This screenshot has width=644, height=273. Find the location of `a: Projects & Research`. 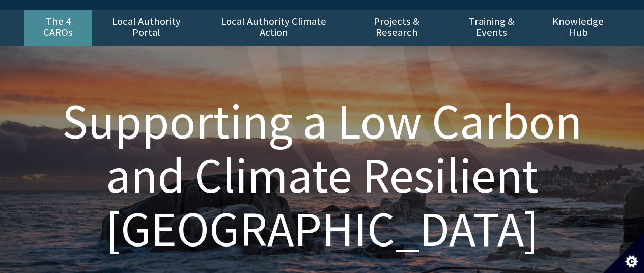

a: Projects & Research is located at coordinates (397, 28).